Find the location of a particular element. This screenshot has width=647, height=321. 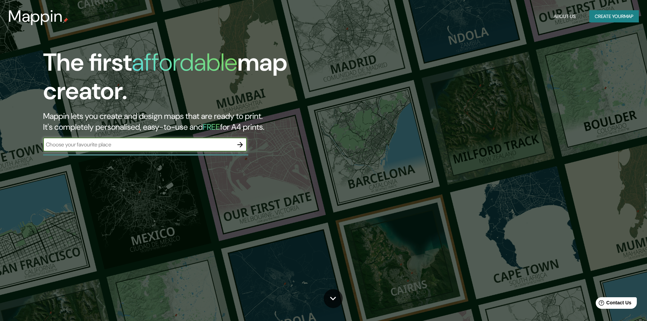

span: Contact Us is located at coordinates (32, 8).